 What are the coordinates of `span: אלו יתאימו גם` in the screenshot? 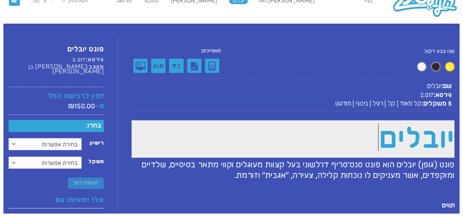 It's located at (80, 200).